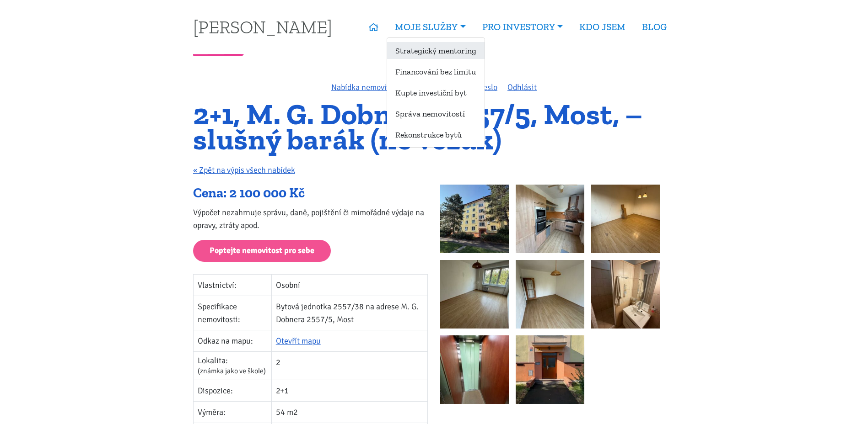 The width and height of the screenshot is (868, 424). I want to click on td: Dispozice:, so click(232, 391).